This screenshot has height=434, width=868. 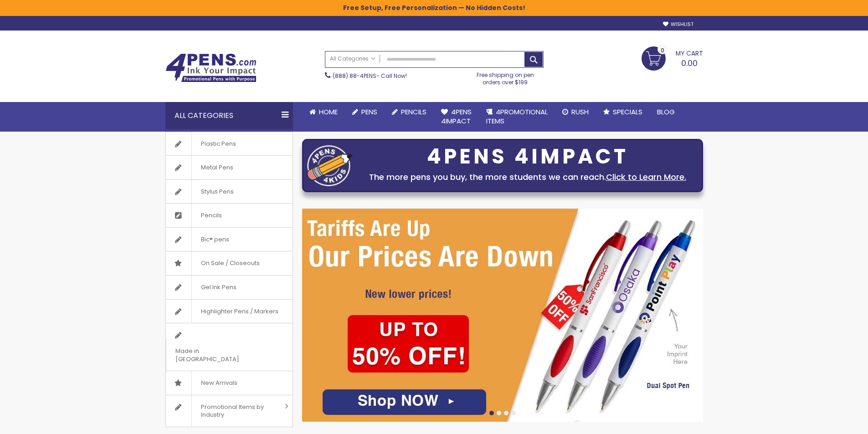 What do you see at coordinates (330, 165) in the screenshot?
I see `img: four_pen_logo.png` at bounding box center [330, 165].